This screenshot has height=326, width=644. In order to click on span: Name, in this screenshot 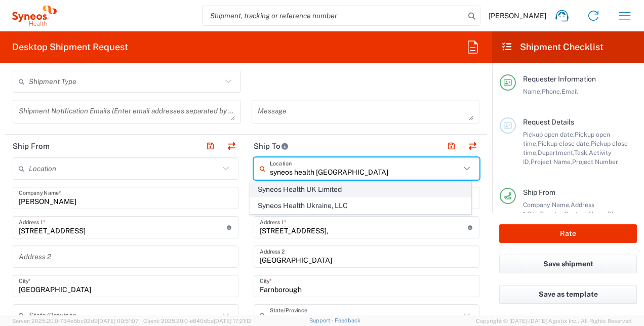, I will do `click(532, 91)`.